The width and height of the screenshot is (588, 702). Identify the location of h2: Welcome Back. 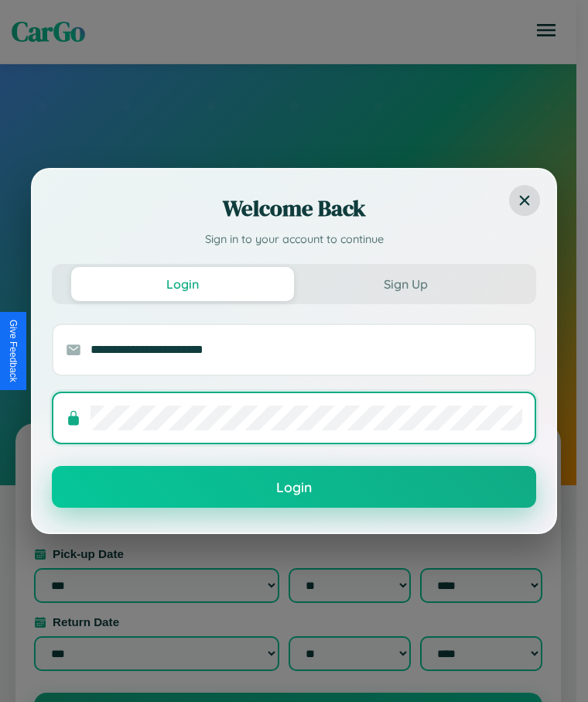
(294, 208).